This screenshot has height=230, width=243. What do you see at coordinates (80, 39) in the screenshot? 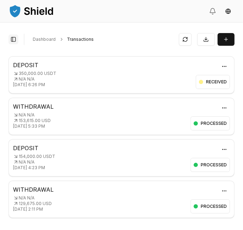
I see `a: Transactions` at bounding box center [80, 39].